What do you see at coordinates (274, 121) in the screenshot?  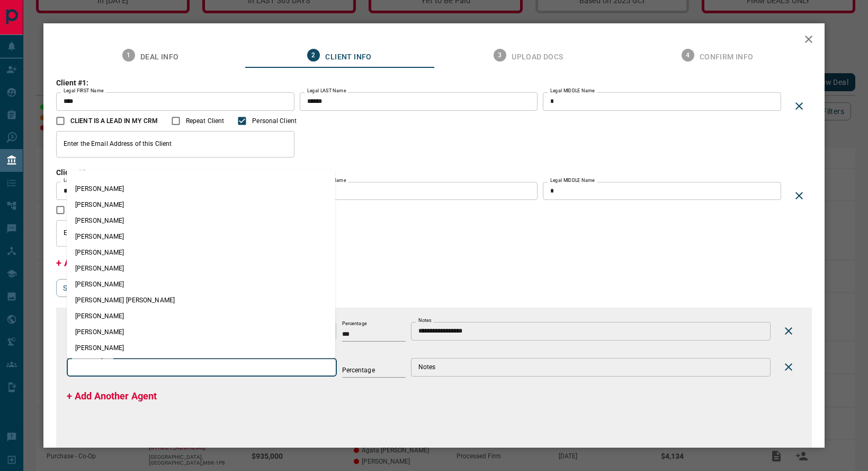 I see `span: Personal Client` at bounding box center [274, 121].